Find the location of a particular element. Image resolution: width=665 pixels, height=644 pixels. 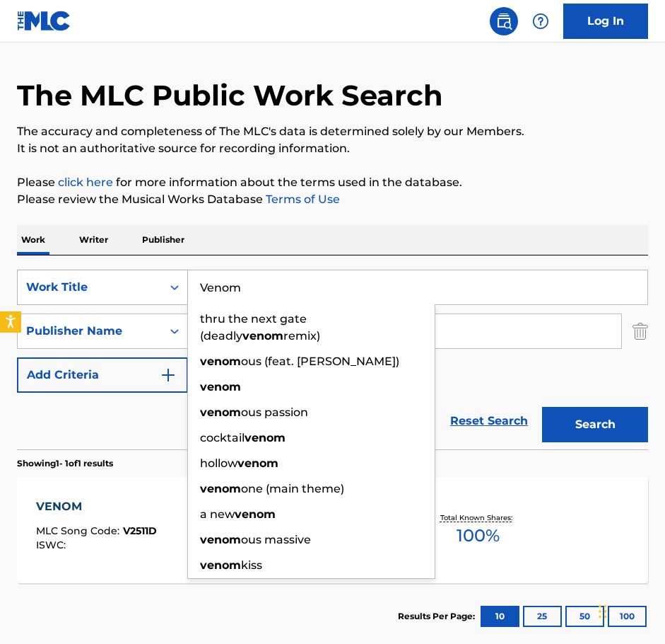

button: Search is located at coordinates (595, 424).